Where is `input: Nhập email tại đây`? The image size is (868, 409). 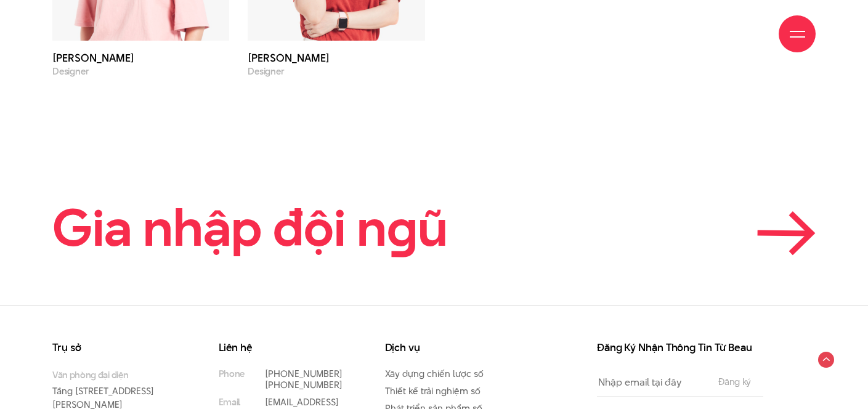
input: Nhập email tại đây is located at coordinates (651, 382).